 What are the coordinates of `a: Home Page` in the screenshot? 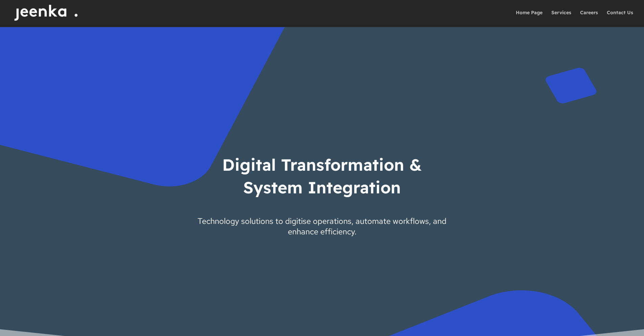 It's located at (529, 18).